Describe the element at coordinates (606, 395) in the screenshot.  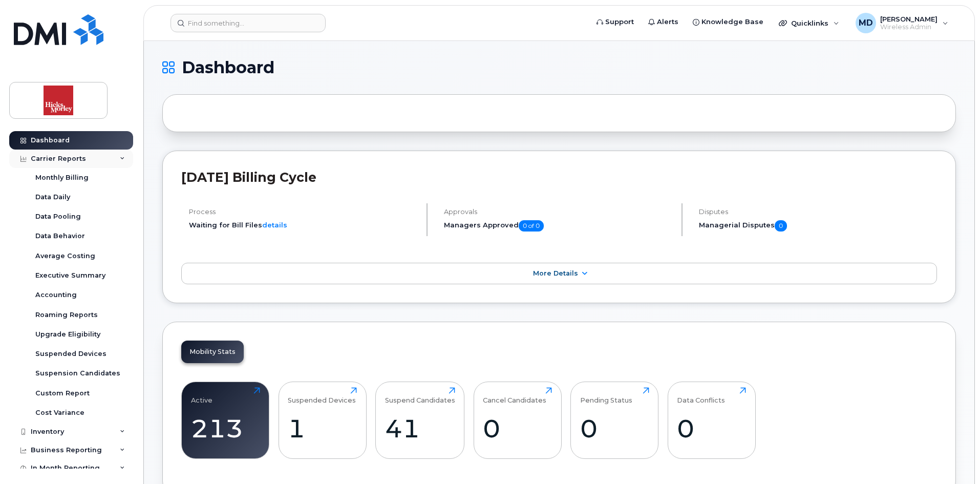
I see `div: Pending Status` at that location.